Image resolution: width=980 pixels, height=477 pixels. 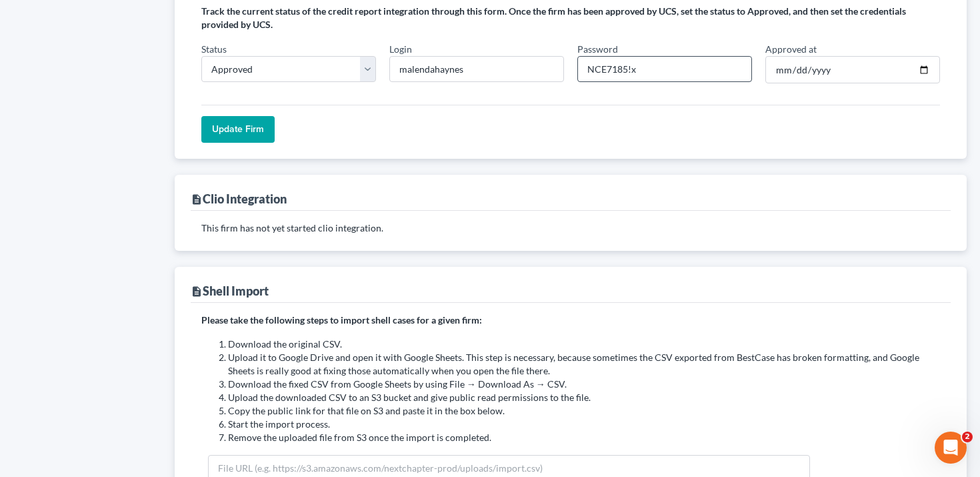 What do you see at coordinates (584, 410) in the screenshot?
I see `li: Copy the public link for that file on S3 and paste it in the box below.` at bounding box center [584, 410].